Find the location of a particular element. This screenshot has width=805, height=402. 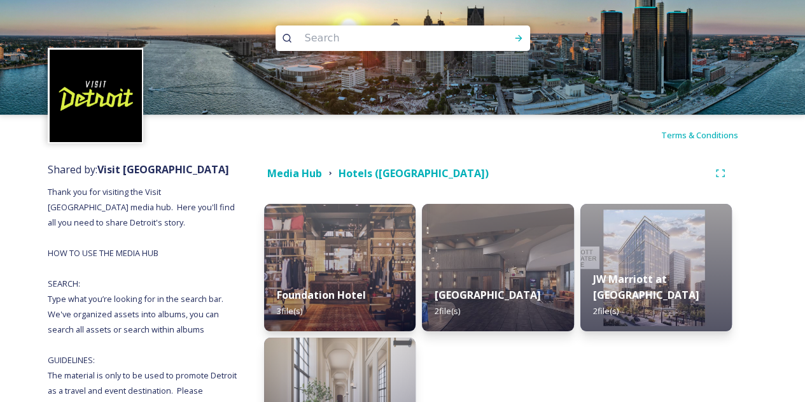

strong: Foundation Hotel is located at coordinates (321, 295).